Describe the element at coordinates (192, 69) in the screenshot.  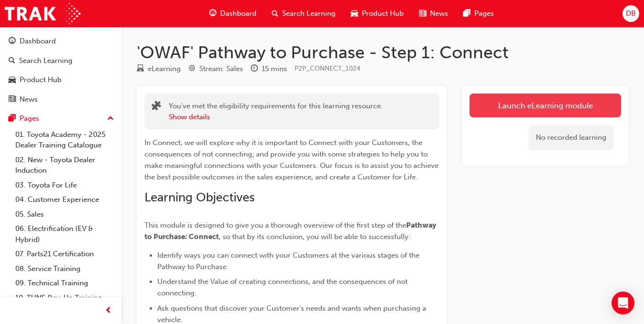
I see `span: target-icon` at that location.